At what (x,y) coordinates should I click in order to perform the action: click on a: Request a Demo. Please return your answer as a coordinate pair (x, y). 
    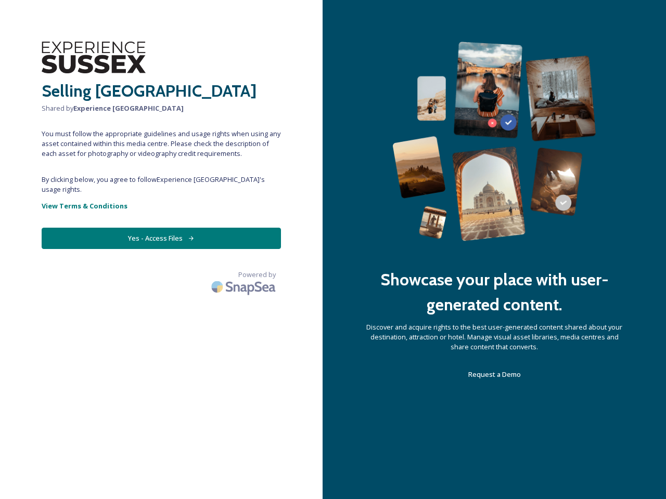
    Looking at the image, I should click on (494, 375).